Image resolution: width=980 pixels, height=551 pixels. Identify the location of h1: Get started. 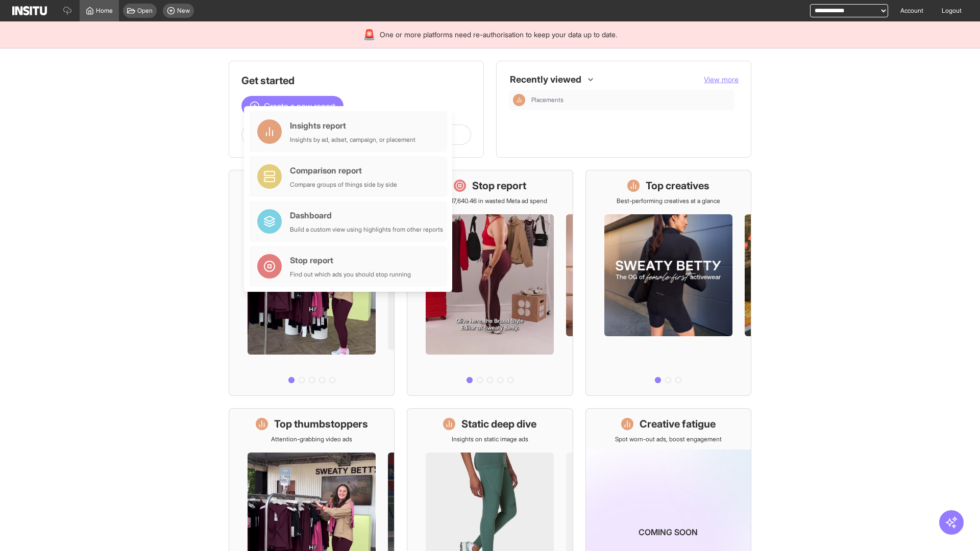
(356, 81).